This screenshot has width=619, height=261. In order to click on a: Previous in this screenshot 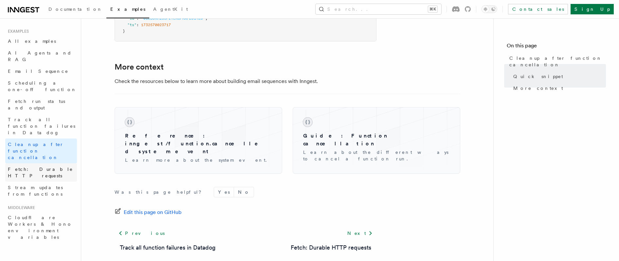, I will do `click(141, 234)`.